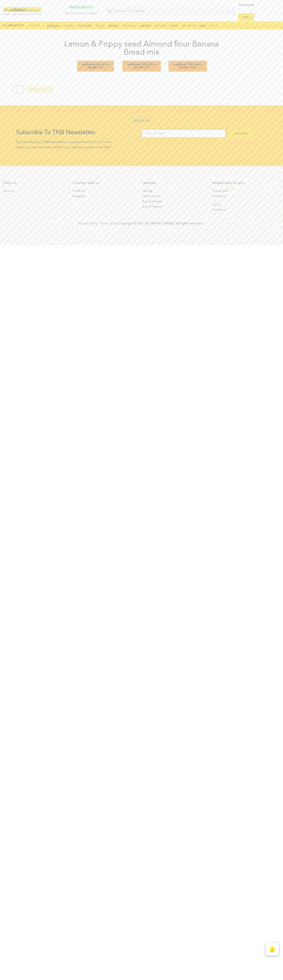  What do you see at coordinates (54, 26) in the screenshot?
I see `a: GRANOLA` at bounding box center [54, 26].